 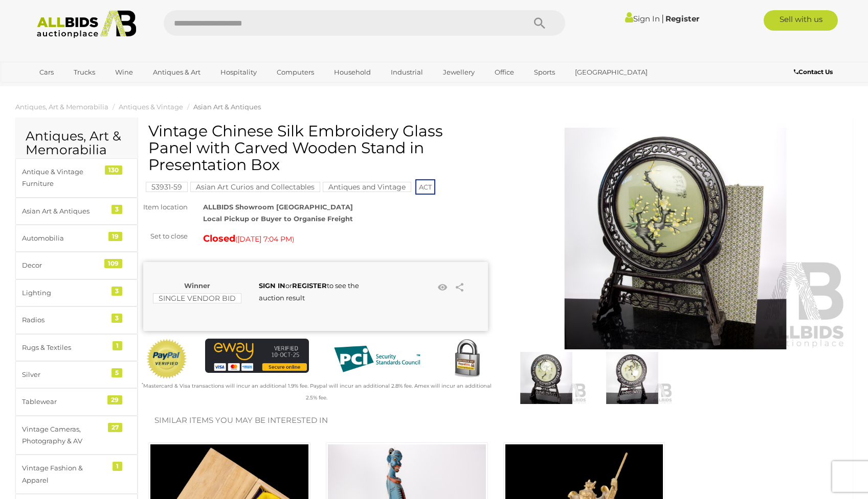 What do you see at coordinates (257, 356) in the screenshot?
I see `img: eWAY Payment Gateway` at bounding box center [257, 356].